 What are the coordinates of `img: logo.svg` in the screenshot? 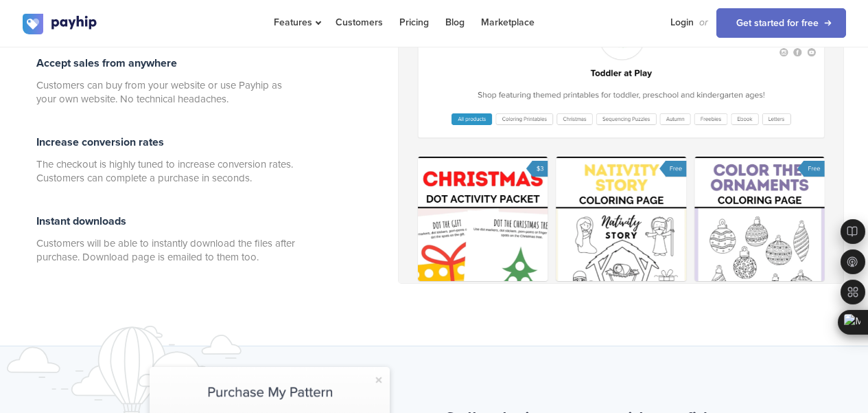 It's located at (60, 24).